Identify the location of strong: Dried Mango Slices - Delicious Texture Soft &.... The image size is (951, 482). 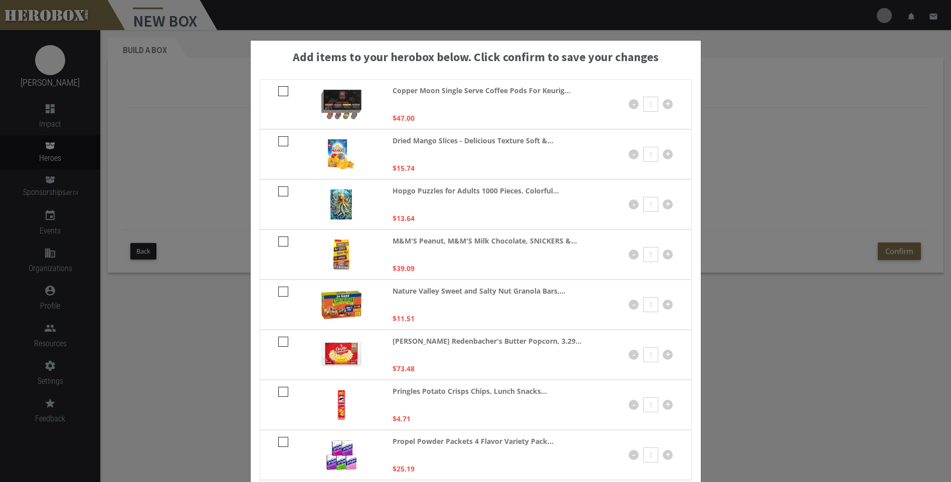
(473, 140).